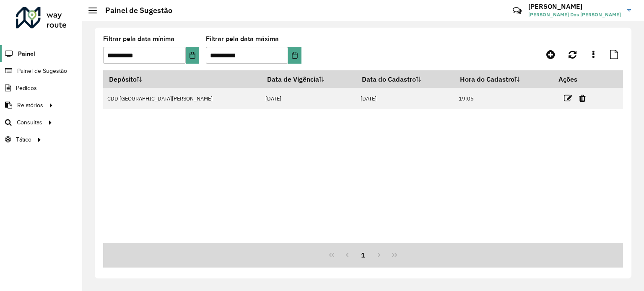  Describe the element at coordinates (517, 10) in the screenshot. I see `a: Contato Rápido` at that location.